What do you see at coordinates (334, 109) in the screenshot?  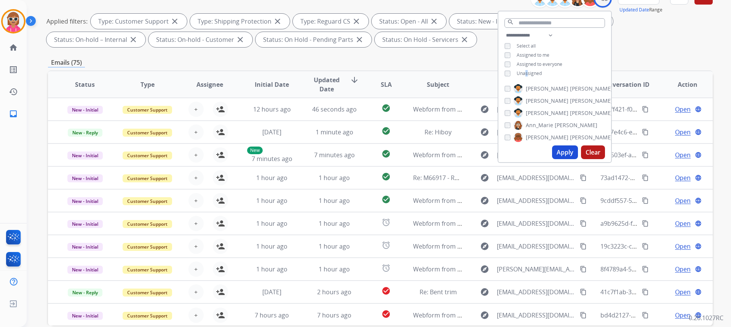 I see `span: 46 seconds ago` at bounding box center [334, 109].